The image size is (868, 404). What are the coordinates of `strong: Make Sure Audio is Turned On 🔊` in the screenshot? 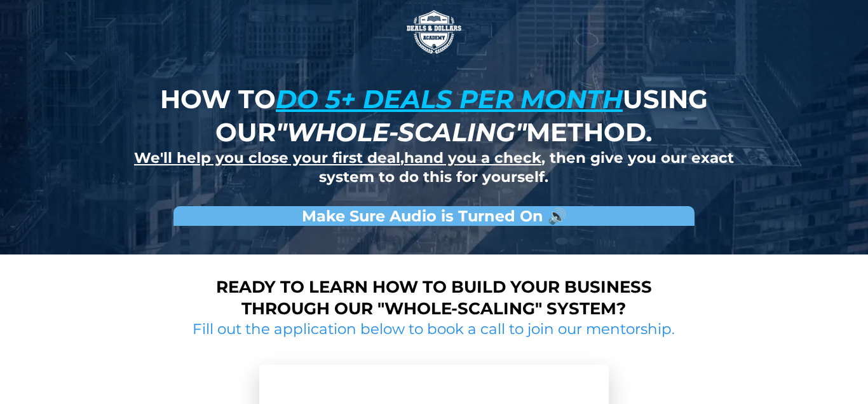 It's located at (434, 216).